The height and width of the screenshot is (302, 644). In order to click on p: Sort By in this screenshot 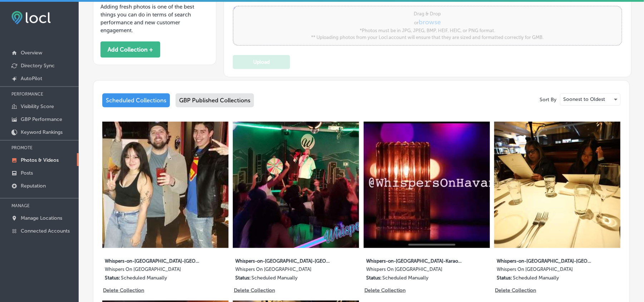, I will do `click(548, 99)`.